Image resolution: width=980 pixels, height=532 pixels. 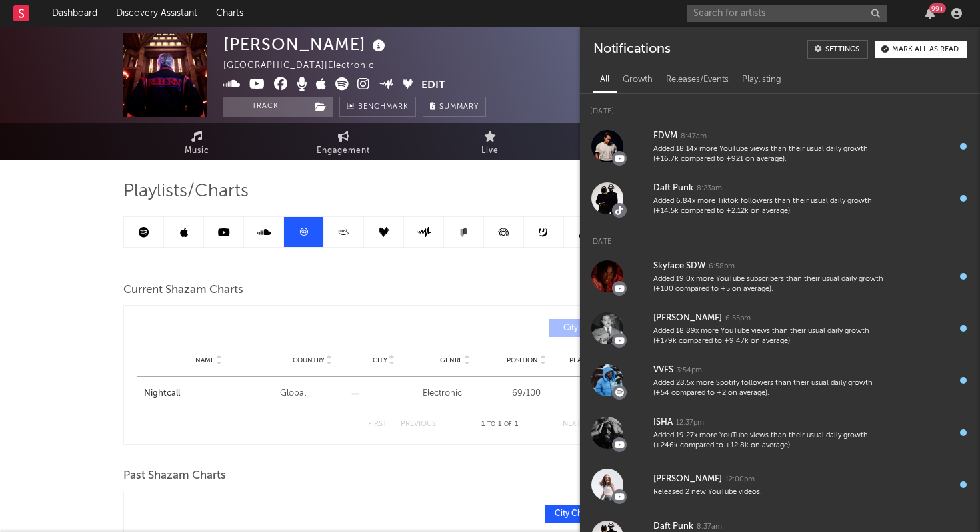 I want to click on span: Genre, so click(x=451, y=360).